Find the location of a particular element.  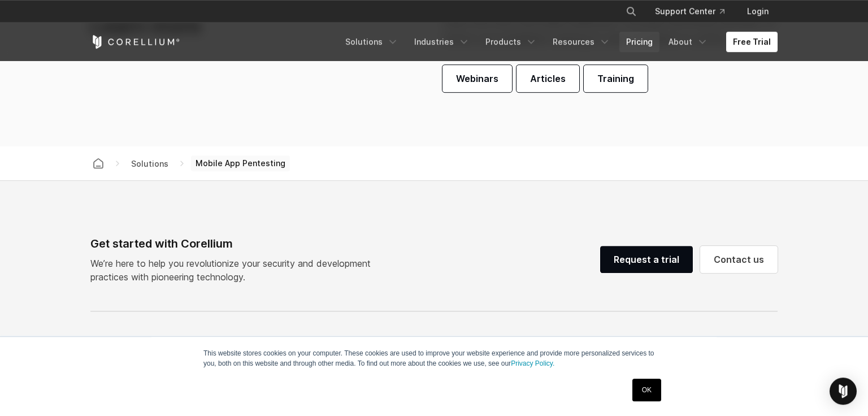

a: Corellium Home is located at coordinates (135, 42).